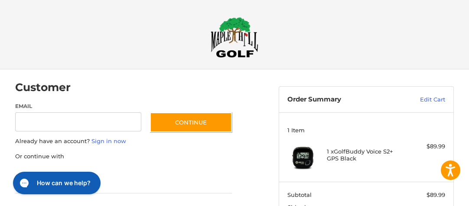 The height and width of the screenshot is (206, 469). Describe the element at coordinates (341, 100) in the screenshot. I see `h3: Order Summary` at that location.